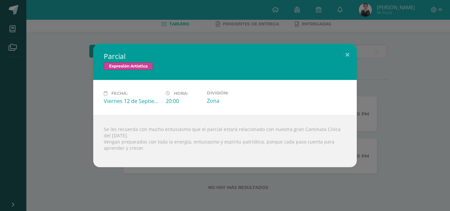  What do you see at coordinates (132, 101) in the screenshot?
I see `div: Viernes 12 de Septiembre` at bounding box center [132, 101].